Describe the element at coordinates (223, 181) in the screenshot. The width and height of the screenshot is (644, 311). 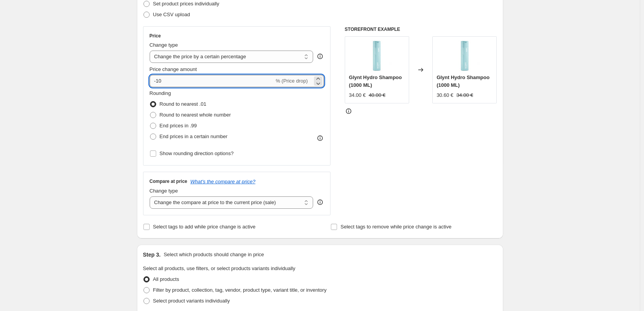
I see `i: What's the compare at price?` at that location.